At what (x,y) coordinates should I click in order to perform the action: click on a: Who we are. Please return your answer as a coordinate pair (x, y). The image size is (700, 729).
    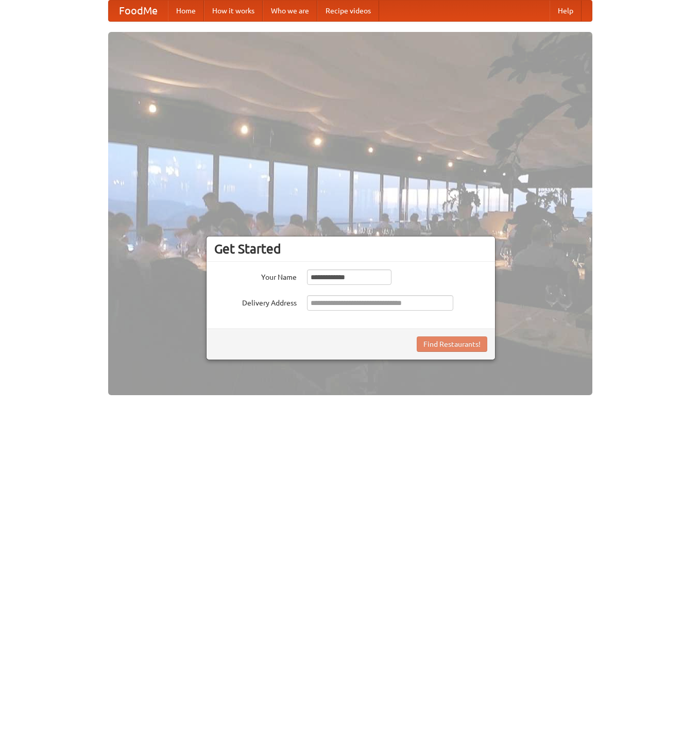
    Looking at the image, I should click on (290, 11).